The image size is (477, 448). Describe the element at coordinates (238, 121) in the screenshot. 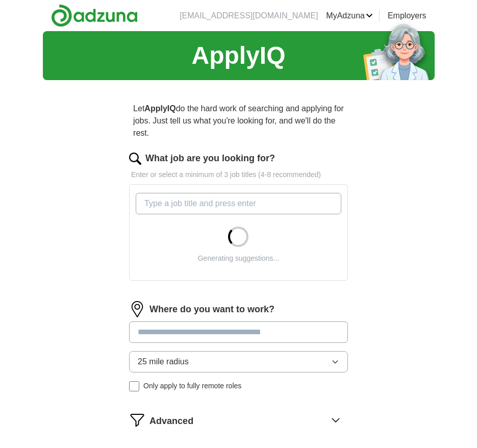

I see `p: Let do the hard work of searching and applying for jobs. Just tell us what you're looking for, an...` at that location.